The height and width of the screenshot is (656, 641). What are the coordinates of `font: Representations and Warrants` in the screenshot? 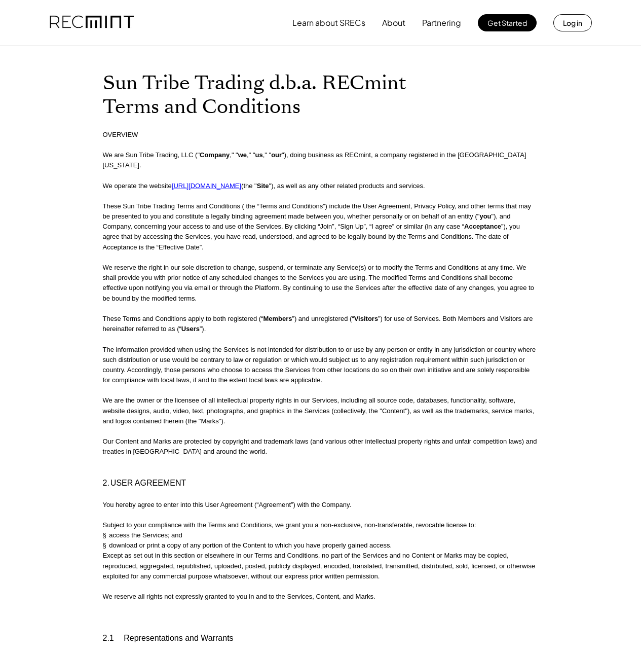 It's located at (178, 637).